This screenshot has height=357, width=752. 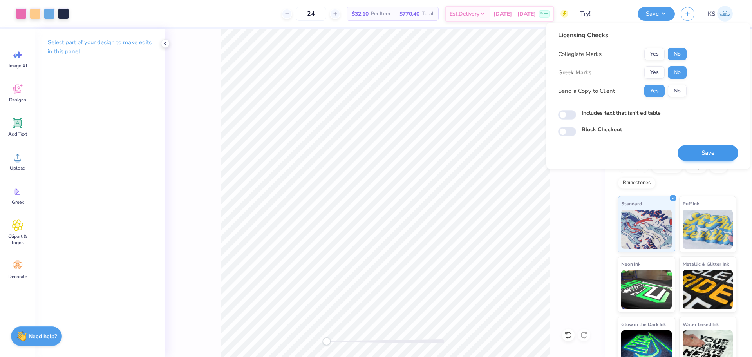 I want to click on div: Accessibility label, so click(x=327, y=341).